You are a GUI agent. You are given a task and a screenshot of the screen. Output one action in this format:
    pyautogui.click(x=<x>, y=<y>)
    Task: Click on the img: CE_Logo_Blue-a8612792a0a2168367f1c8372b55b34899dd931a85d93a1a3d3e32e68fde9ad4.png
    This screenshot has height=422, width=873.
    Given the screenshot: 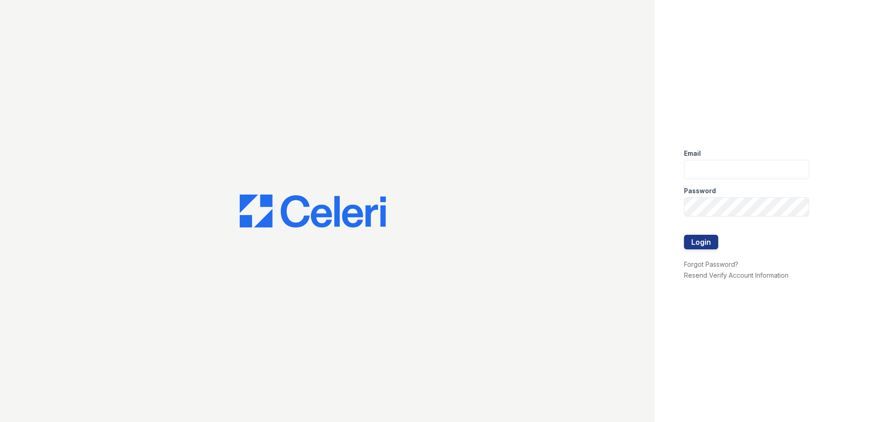 What is the action you would take?
    pyautogui.click(x=313, y=211)
    